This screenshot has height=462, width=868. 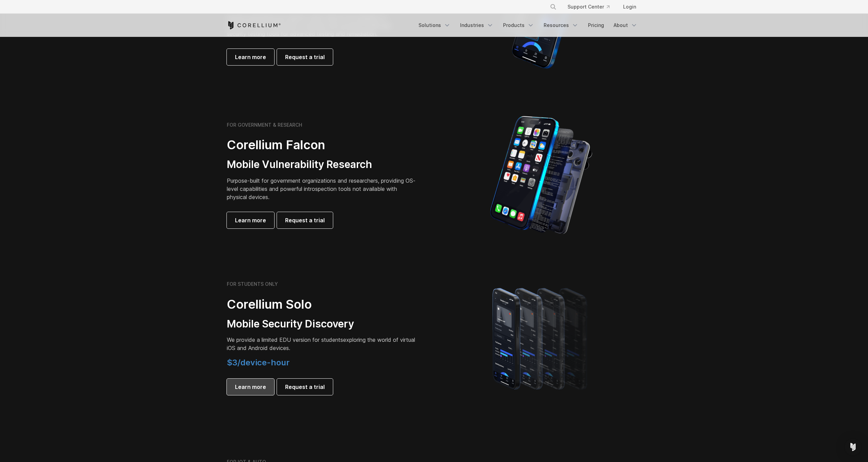 I want to click on a: Products, so click(x=519, y=25).